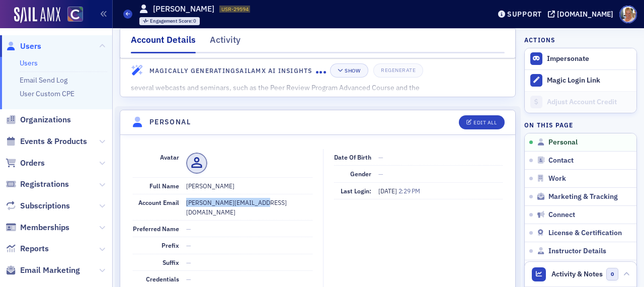 This screenshot has width=644, height=287. What do you see at coordinates (32, 163) in the screenshot?
I see `span: Orders` at bounding box center [32, 163].